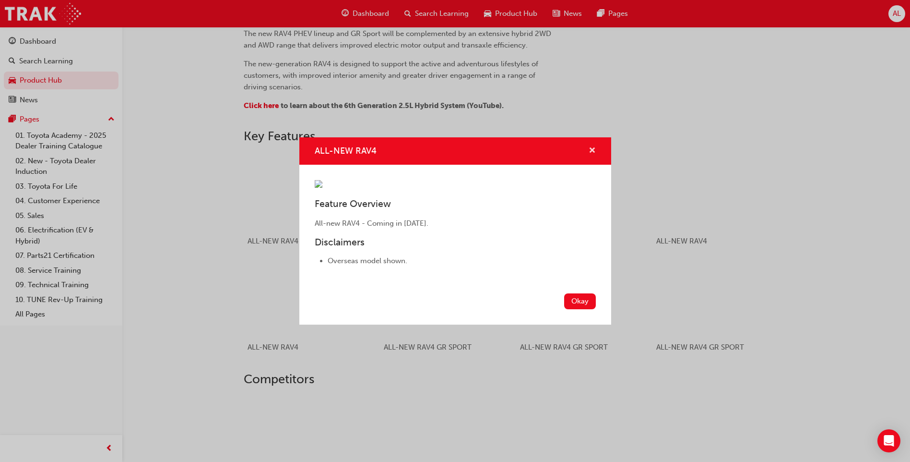 The width and height of the screenshot is (910, 462). What do you see at coordinates (455, 203) in the screenshot?
I see `h3: Feature Overview` at bounding box center [455, 203].